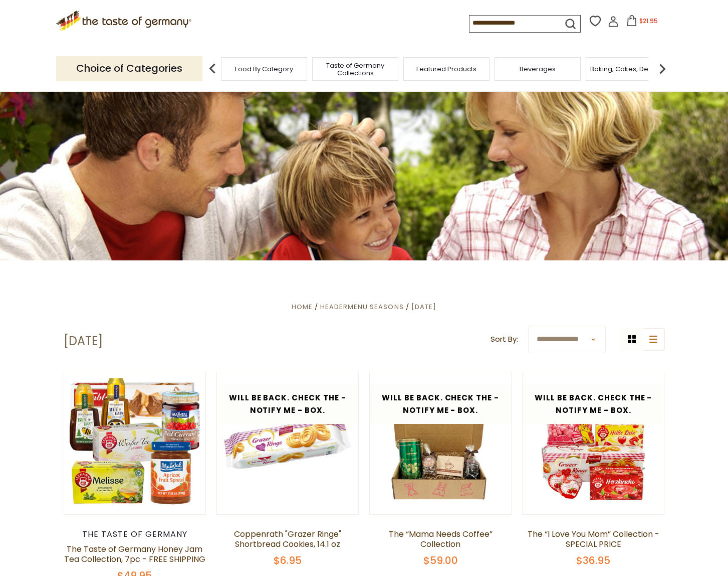 The width and height of the screenshot is (728, 576). Describe the element at coordinates (629, 69) in the screenshot. I see `a: Baking, Cakes, Desserts` at that location.